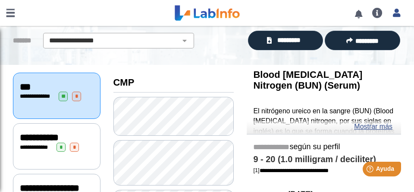 The image size is (414, 192). Describe the element at coordinates (48, 10) in the screenshot. I see `span: Ayuda` at that location.